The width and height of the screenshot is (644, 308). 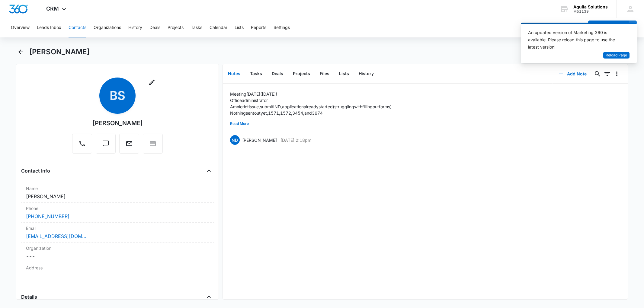 What do you see at coordinates (117, 252) in the screenshot?
I see `div: Organization---` at bounding box center [117, 252].